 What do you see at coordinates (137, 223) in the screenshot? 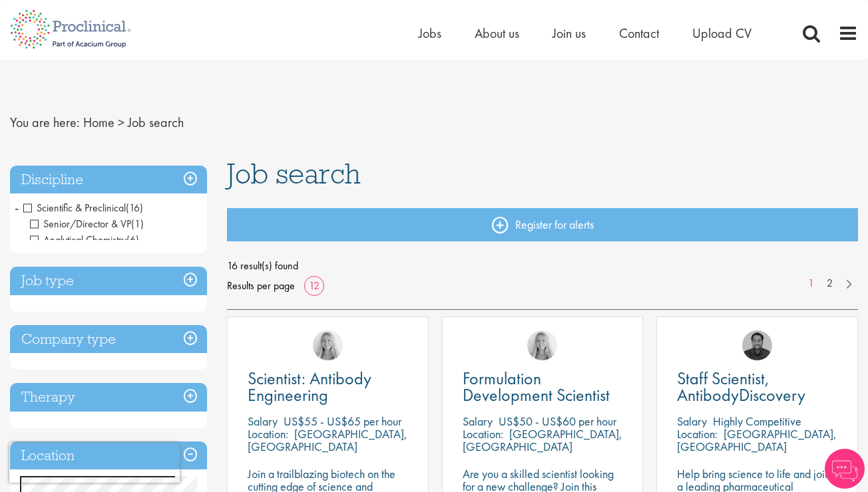
I see `span: (1)` at bounding box center [137, 223].